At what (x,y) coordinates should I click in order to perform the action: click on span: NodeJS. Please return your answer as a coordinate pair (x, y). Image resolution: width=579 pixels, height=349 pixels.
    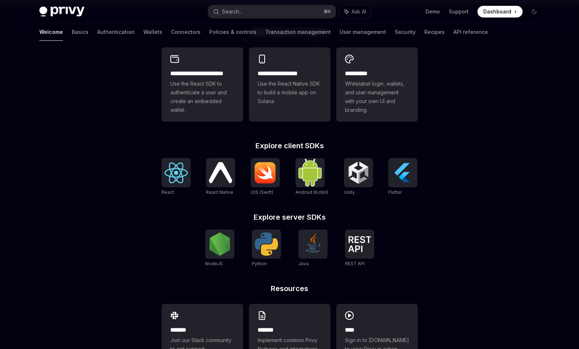
    Looking at the image, I should click on (214, 263).